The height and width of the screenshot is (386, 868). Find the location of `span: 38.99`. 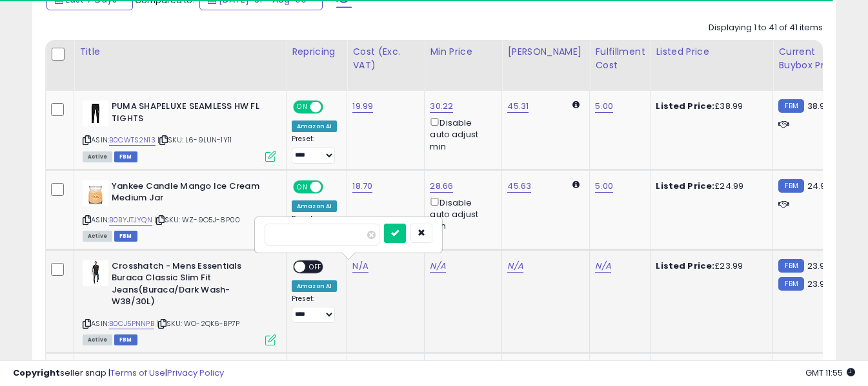

span: 38.99 is located at coordinates (818, 105).